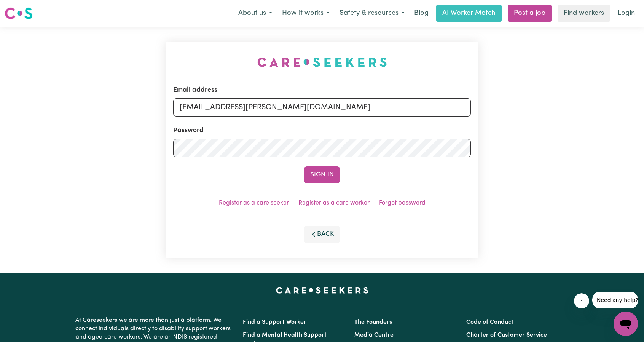 The image size is (644, 342). What do you see at coordinates (374, 335) in the screenshot?
I see `a: Media Centre` at bounding box center [374, 335].